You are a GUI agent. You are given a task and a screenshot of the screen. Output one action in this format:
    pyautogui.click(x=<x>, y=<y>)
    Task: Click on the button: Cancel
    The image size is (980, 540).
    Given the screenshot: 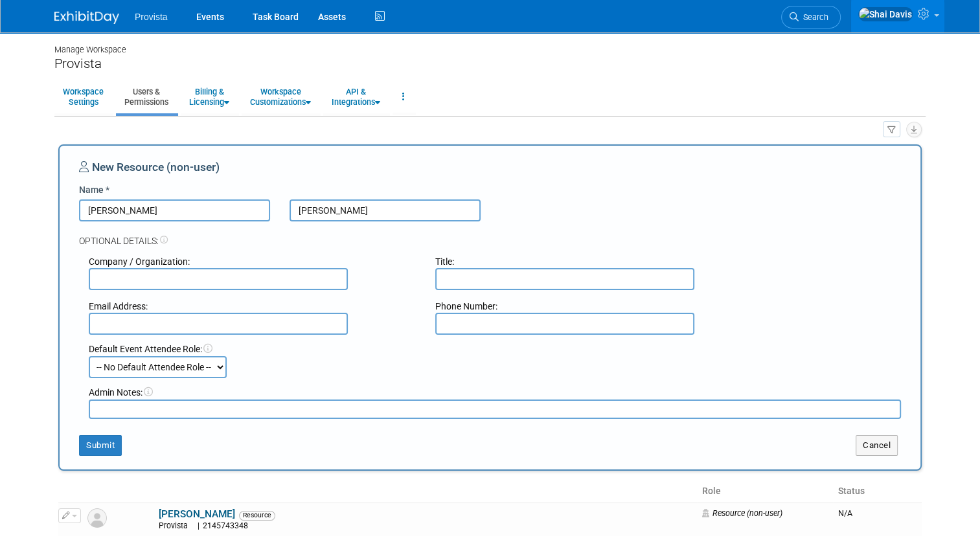 What is the action you would take?
    pyautogui.click(x=876, y=445)
    